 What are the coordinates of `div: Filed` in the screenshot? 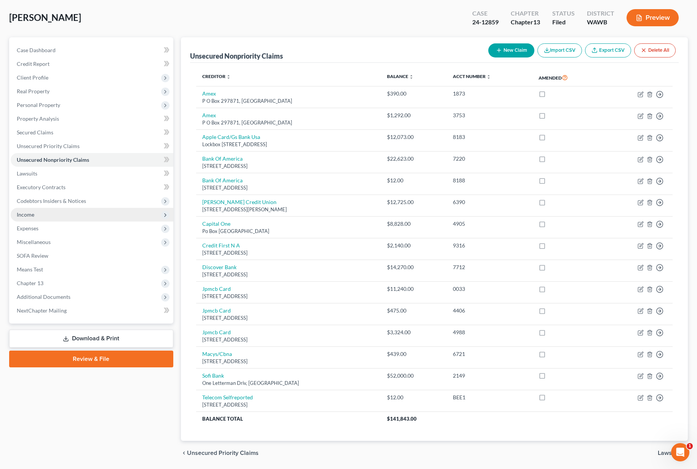 It's located at (563, 22).